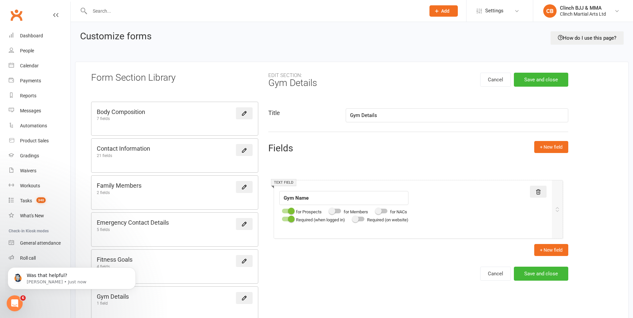  I want to click on a: Payments, so click(39, 81).